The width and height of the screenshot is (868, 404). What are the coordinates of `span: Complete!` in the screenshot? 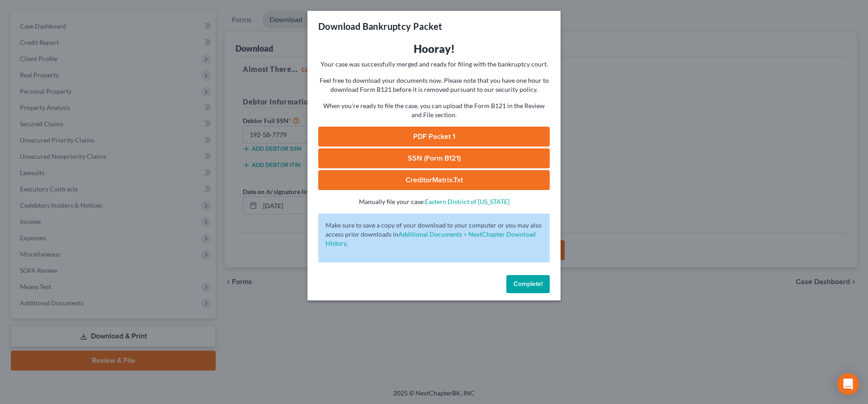 It's located at (528, 284).